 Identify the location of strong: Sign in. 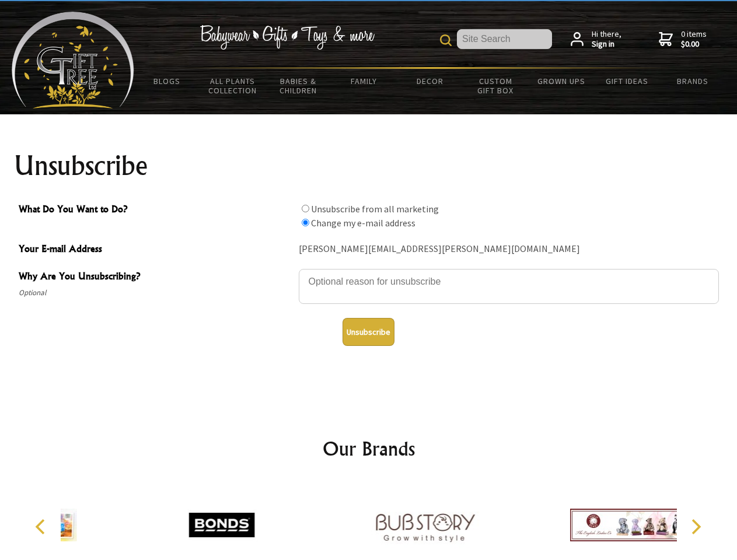
(606, 44).